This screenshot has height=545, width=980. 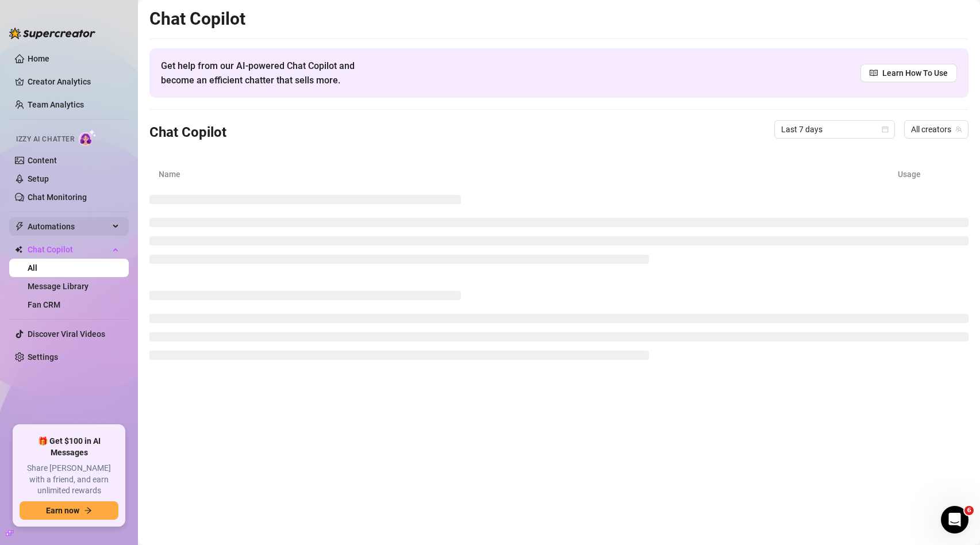 I want to click on a: Home, so click(x=38, y=58).